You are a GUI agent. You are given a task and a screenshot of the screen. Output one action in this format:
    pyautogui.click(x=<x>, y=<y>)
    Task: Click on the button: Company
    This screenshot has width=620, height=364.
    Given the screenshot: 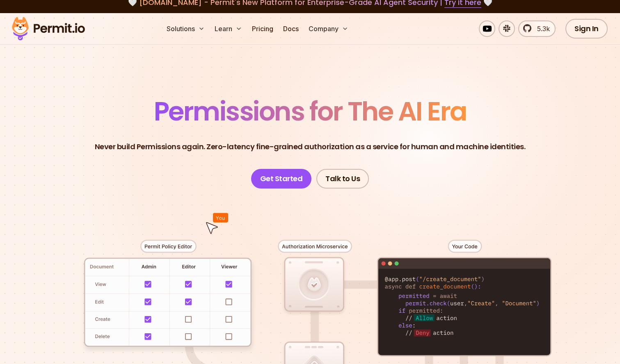 What is the action you would take?
    pyautogui.click(x=328, y=29)
    